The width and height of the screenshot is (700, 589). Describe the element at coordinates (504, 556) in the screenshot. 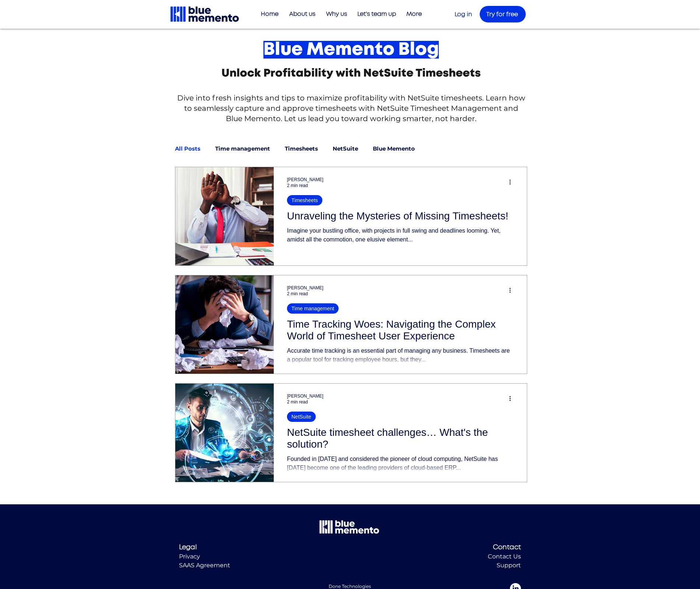

I see `a: Contact Us` at that location.